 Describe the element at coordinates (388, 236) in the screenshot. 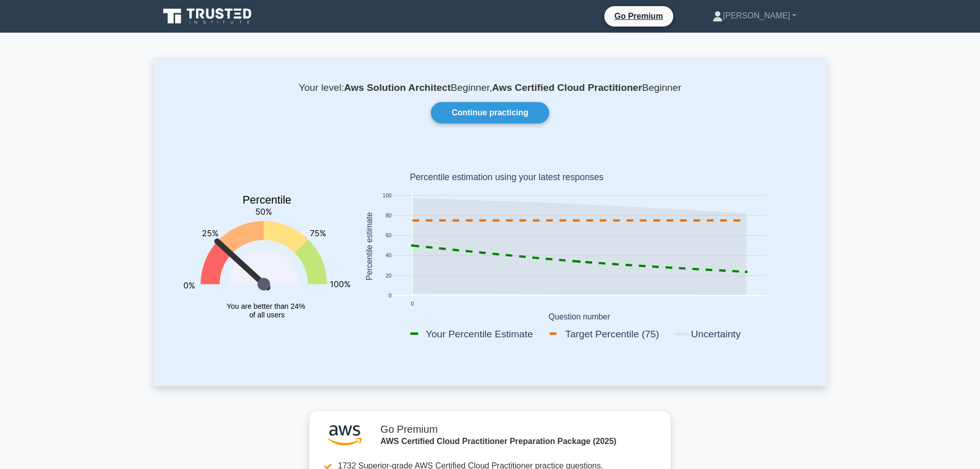

I see `text: 60` at that location.